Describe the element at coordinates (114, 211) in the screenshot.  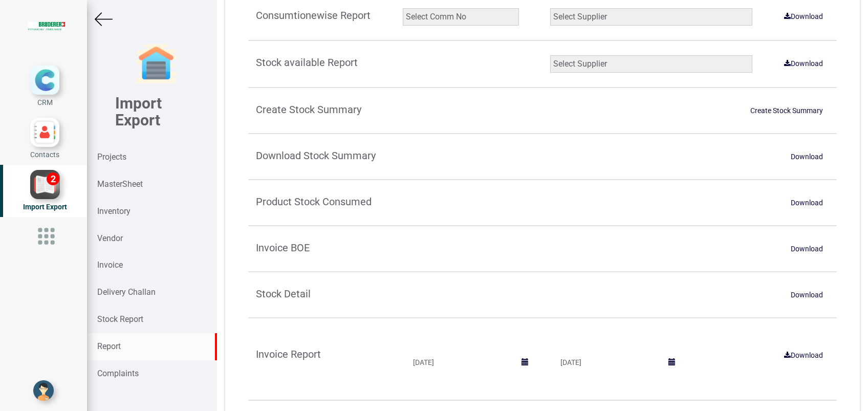
I see `strong: Inventory` at that location.